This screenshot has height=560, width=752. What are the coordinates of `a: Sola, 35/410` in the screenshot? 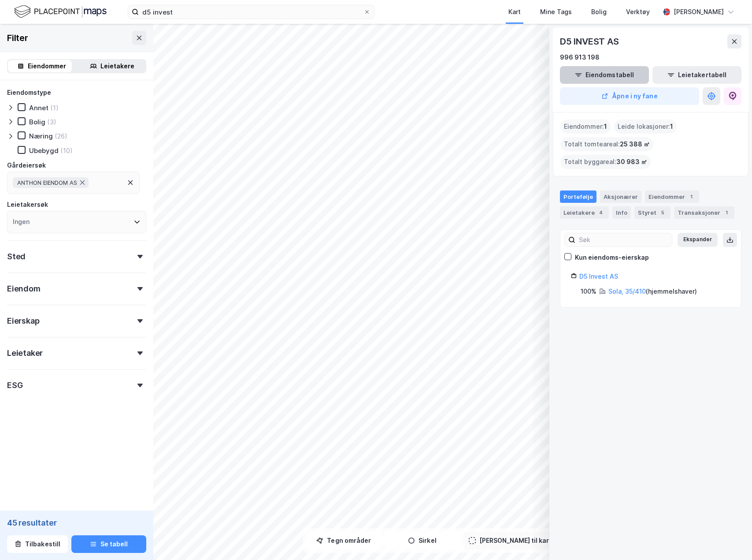 It's located at (627, 291).